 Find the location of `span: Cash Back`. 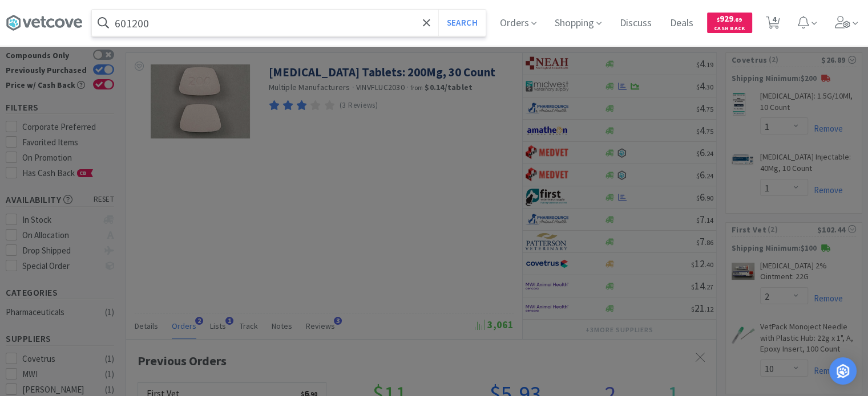

span: Cash Back is located at coordinates (729, 29).